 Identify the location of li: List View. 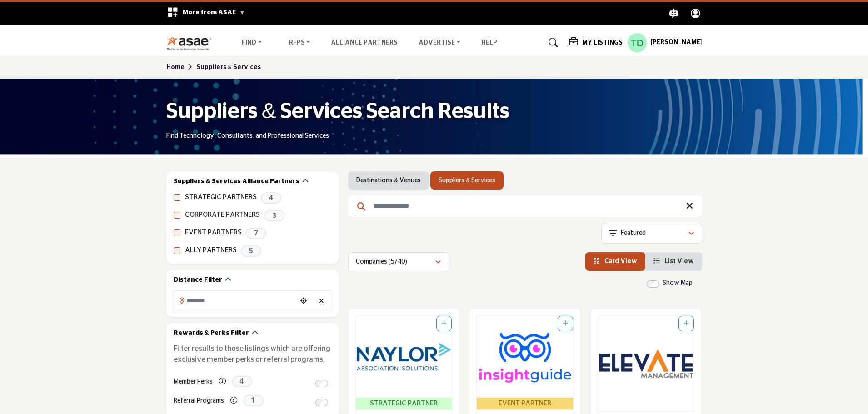
(673, 261).